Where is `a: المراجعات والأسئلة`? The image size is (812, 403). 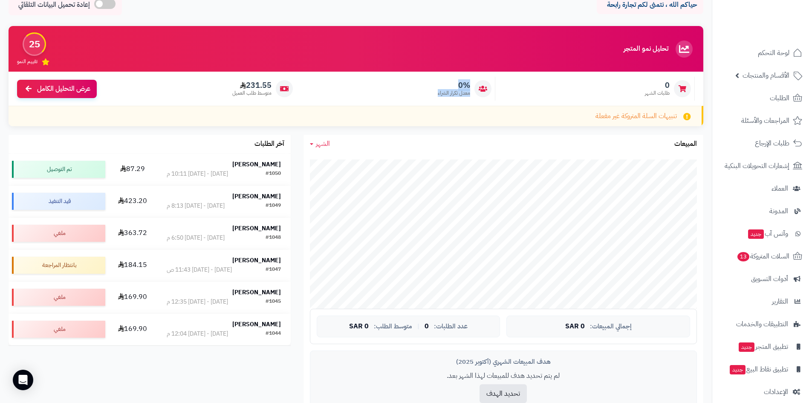
a: المراجعات والأسئلة is located at coordinates (762, 121).